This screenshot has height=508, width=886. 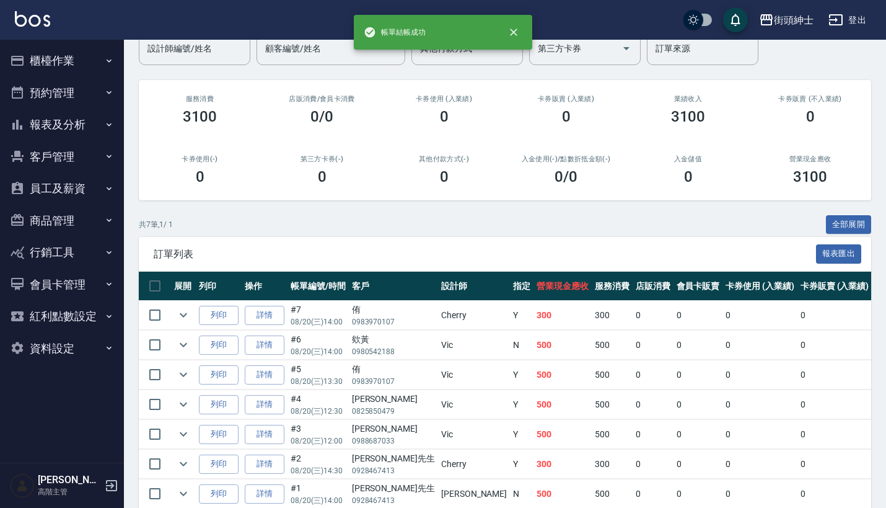 What do you see at coordinates (318, 286) in the screenshot?
I see `th: 帳單編號/時間` at bounding box center [318, 286].